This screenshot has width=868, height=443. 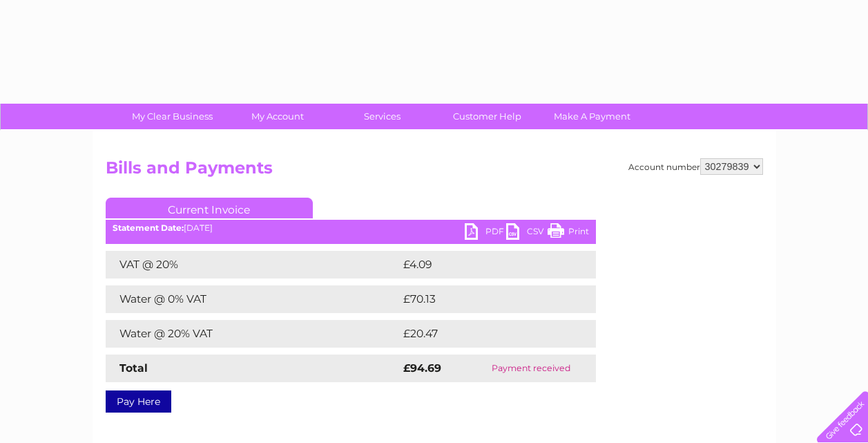 I want to click on a: Pay Here, so click(x=138, y=401).